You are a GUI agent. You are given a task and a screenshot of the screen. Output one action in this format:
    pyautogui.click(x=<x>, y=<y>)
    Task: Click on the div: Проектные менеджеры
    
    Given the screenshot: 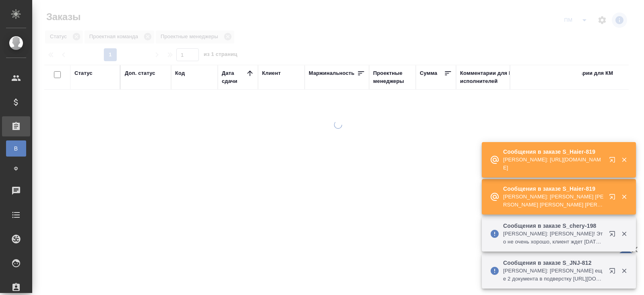 What is the action you would take?
    pyautogui.click(x=393, y=77)
    